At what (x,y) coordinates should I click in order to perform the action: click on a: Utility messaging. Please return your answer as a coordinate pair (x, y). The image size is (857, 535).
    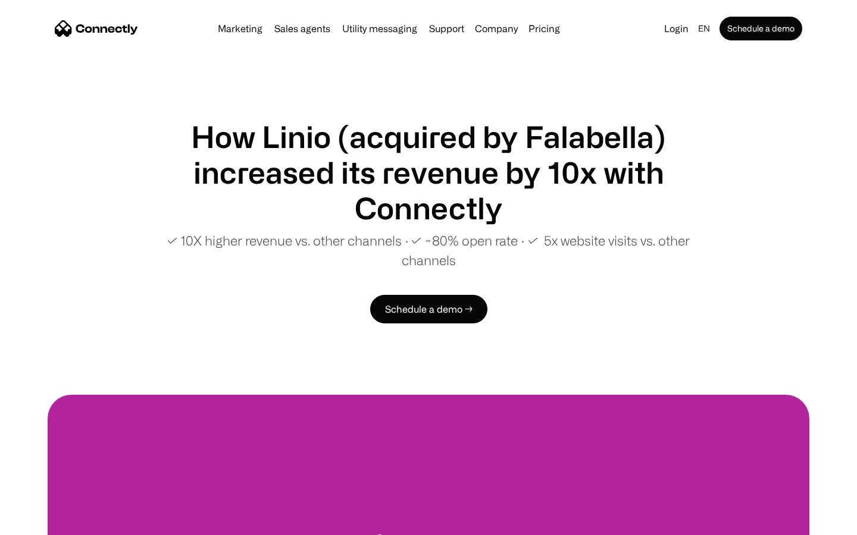
    Looking at the image, I should click on (380, 29).